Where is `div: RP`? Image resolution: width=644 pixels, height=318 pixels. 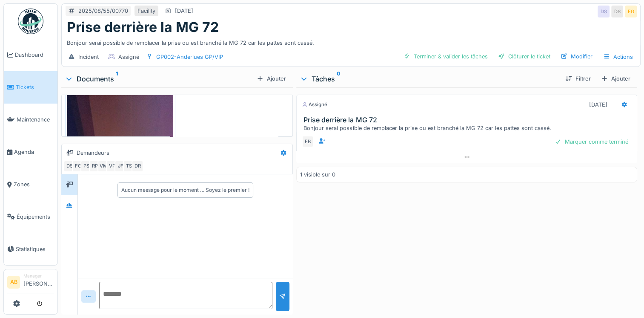
div: RP is located at coordinates (95, 166).